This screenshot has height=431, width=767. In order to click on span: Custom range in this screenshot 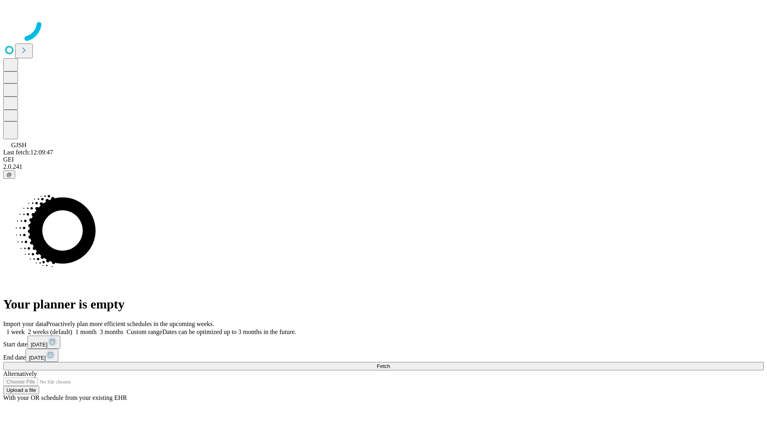, I will do `click(144, 332)`.